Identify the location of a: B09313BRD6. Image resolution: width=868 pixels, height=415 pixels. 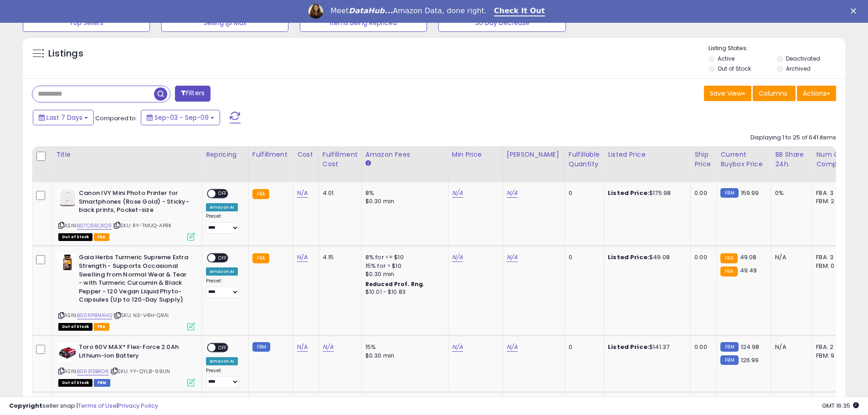
(93, 371).